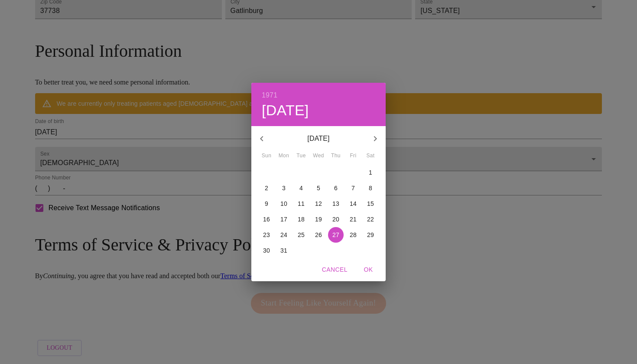  What do you see at coordinates (301, 235) in the screenshot?
I see `p: 25` at bounding box center [301, 235].